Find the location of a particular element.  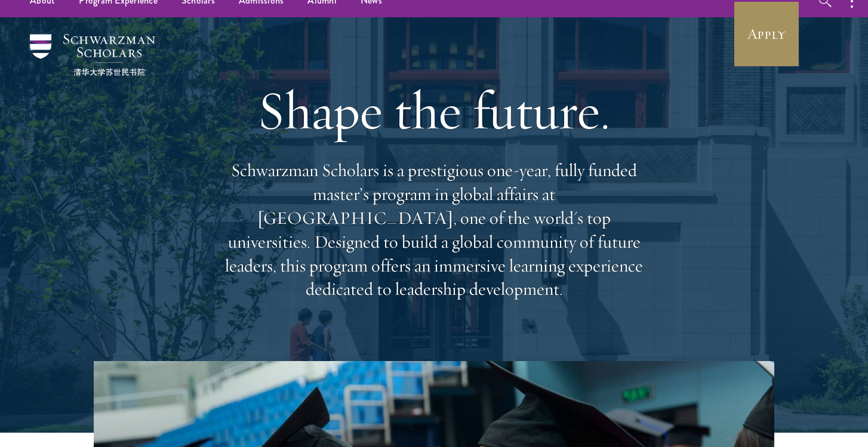

p: Schwarzman Scholars is a prestigious one-year, fully funded master’s program in global affairs at... is located at coordinates (434, 230).